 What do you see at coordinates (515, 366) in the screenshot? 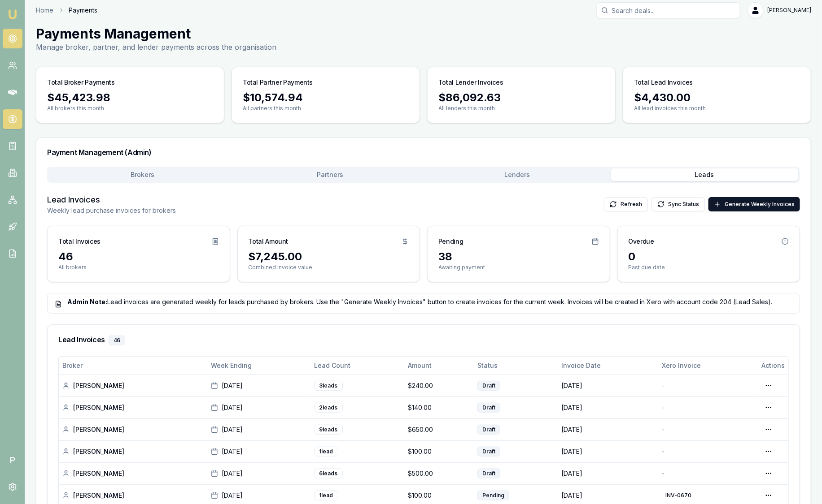
I see `th: Status` at bounding box center [515, 366].